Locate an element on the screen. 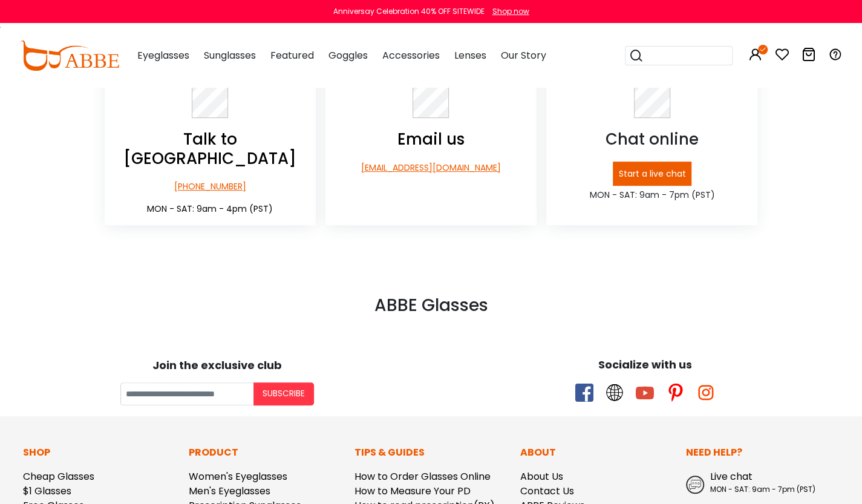 The image size is (862, 504). div: Anniversay Celebration 40% OFF SITEWIDE is located at coordinates (409, 12).